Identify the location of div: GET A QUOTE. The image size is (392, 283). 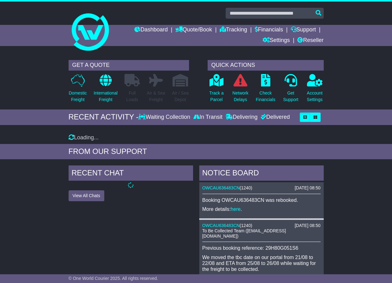
(129, 65).